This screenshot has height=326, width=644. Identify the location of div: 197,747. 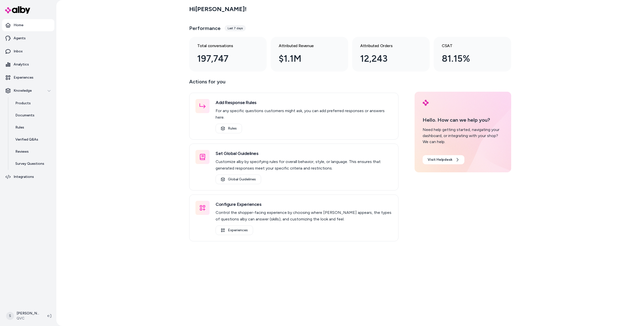
(224, 59).